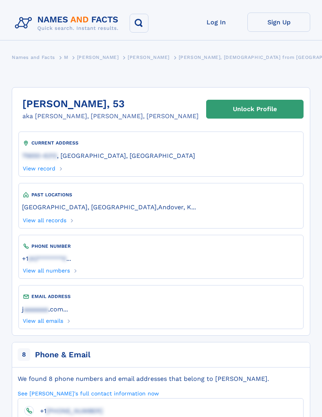 The height and width of the screenshot is (417, 322). What do you see at coordinates (161, 143) in the screenshot?
I see `div: CURRENT ADDRESS` at bounding box center [161, 143].